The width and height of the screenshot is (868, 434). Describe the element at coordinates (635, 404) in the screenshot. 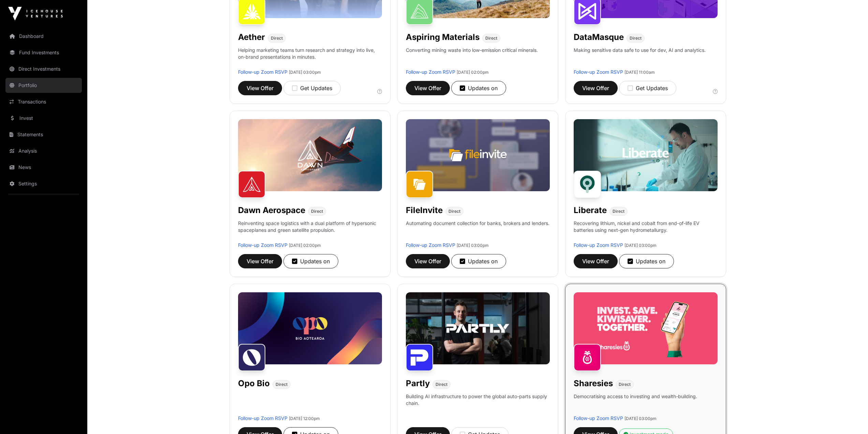

I see `p: Democratising access to investing and wealth-building.` at that location.